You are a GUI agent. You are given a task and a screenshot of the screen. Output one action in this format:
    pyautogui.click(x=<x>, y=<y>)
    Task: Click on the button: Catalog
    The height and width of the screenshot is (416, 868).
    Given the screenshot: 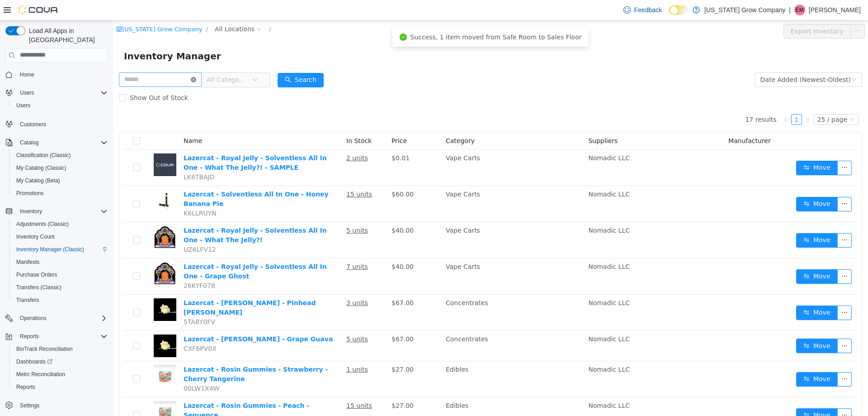 What is the action you would take?
    pyautogui.click(x=56, y=143)
    